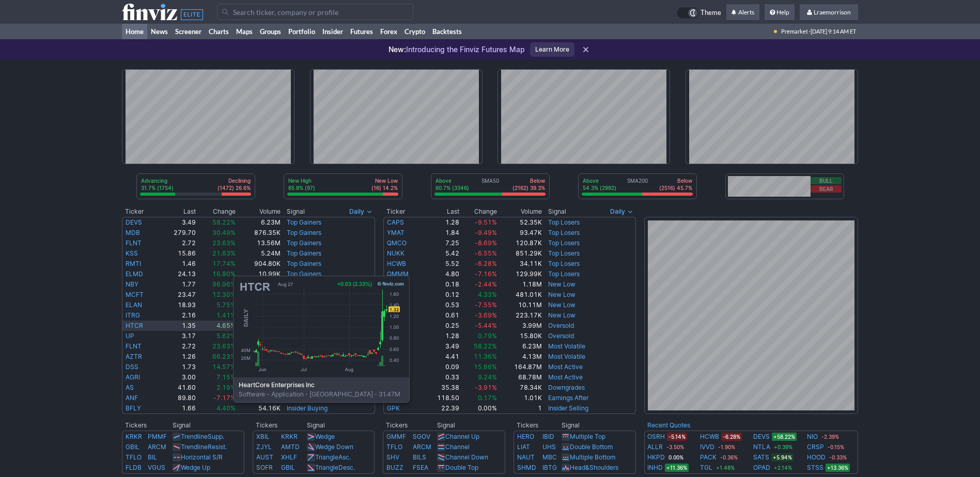 The width and height of the screenshot is (980, 477). Describe the element at coordinates (621, 212) in the screenshot. I see `button: Signals interval` at that location.